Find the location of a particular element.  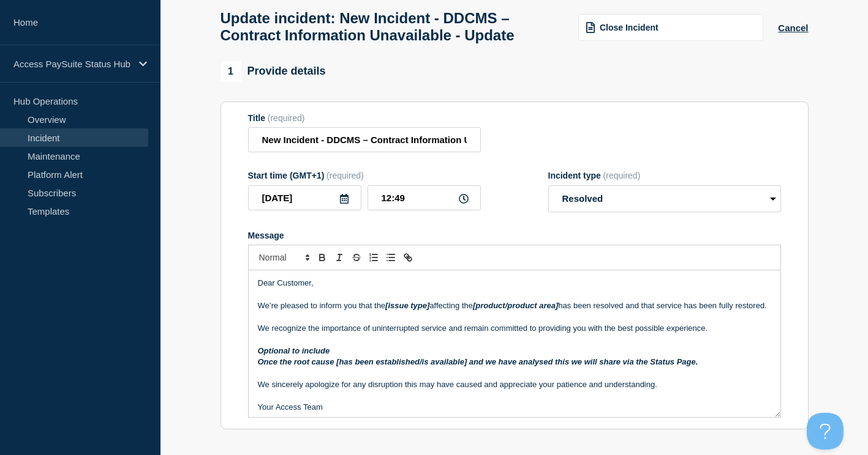

div: Title is located at coordinates (365, 118).